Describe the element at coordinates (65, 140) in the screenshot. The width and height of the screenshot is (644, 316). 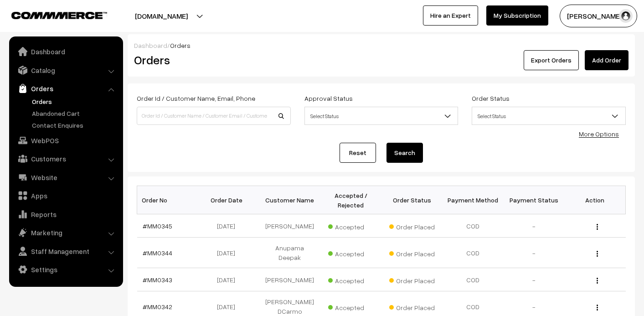
I see `a: WebPOS` at that location.